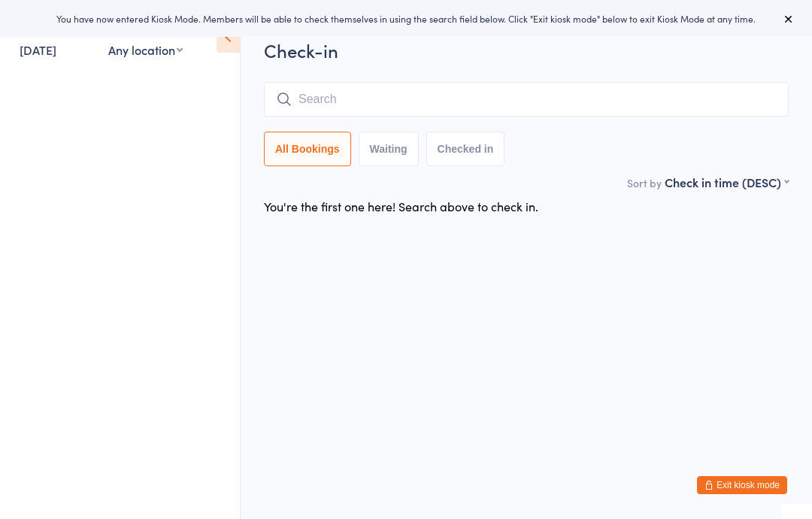 The height and width of the screenshot is (519, 812). What do you see at coordinates (526, 99) in the screenshot?
I see `input: Search` at bounding box center [526, 99].